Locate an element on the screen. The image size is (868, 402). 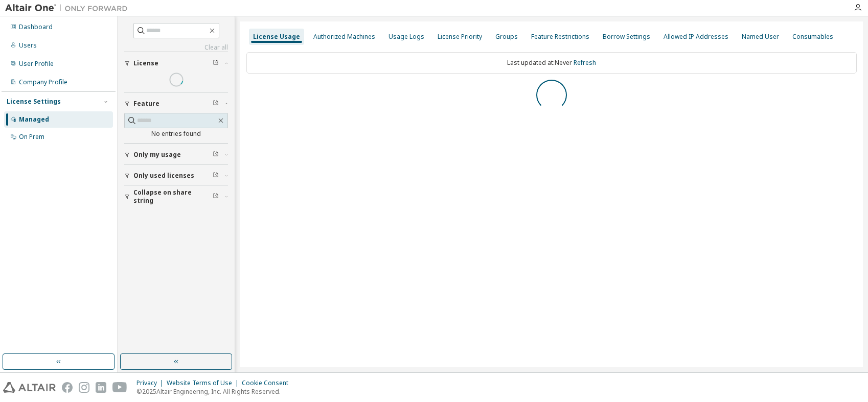
img: facebook.svg is located at coordinates (67, 388).